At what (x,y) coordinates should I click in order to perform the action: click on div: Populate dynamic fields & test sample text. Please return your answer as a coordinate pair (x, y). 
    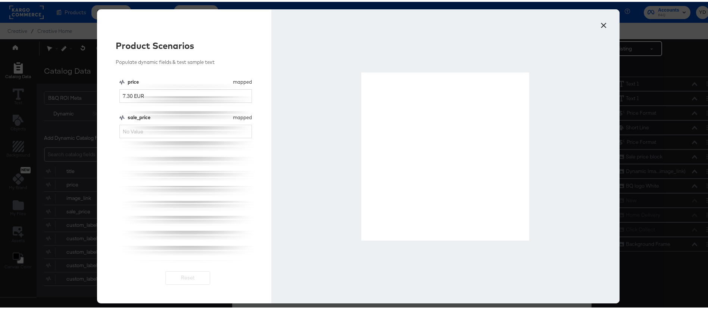
    Looking at the image, I should click on (188, 60).